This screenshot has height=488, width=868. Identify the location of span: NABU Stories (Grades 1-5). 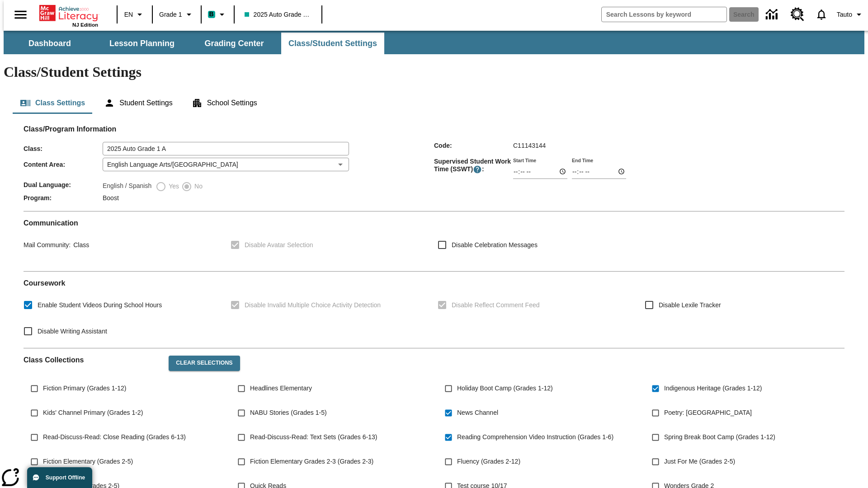
(288, 412).